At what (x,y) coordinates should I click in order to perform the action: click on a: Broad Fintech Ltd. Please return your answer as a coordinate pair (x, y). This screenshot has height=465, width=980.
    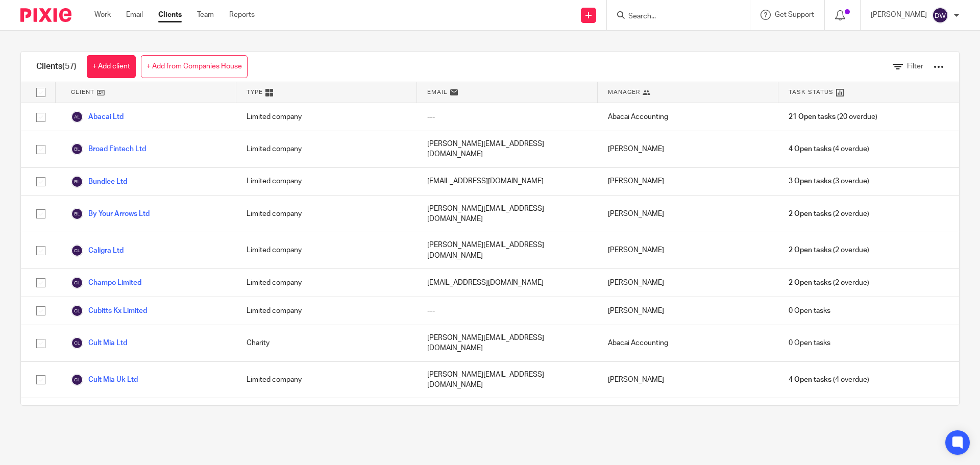
    Looking at the image, I should click on (108, 149).